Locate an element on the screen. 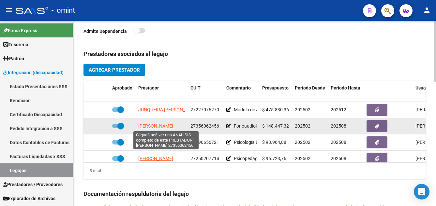  datatable-header-cell: Presupuesto is located at coordinates (276, 92).